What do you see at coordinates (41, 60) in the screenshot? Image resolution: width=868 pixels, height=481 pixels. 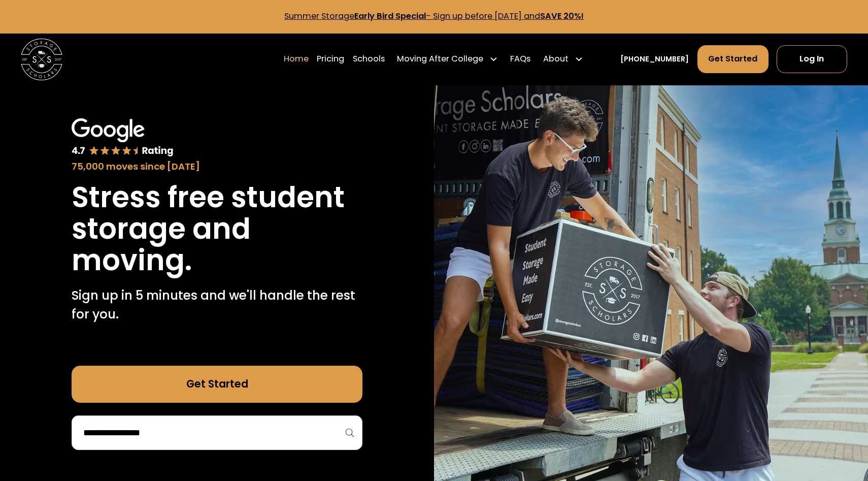 I see `img: Storage Scholars main logo` at bounding box center [41, 60].